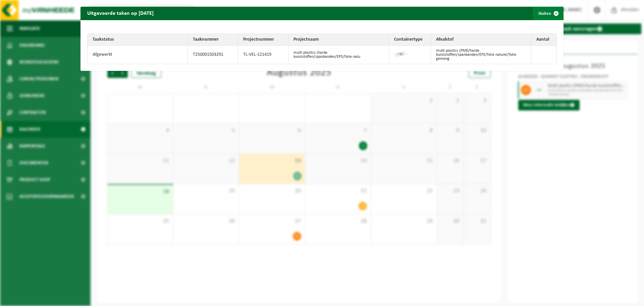 This screenshot has width=644, height=306. What do you see at coordinates (410, 39) in the screenshot?
I see `th: Containertype` at bounding box center [410, 39].